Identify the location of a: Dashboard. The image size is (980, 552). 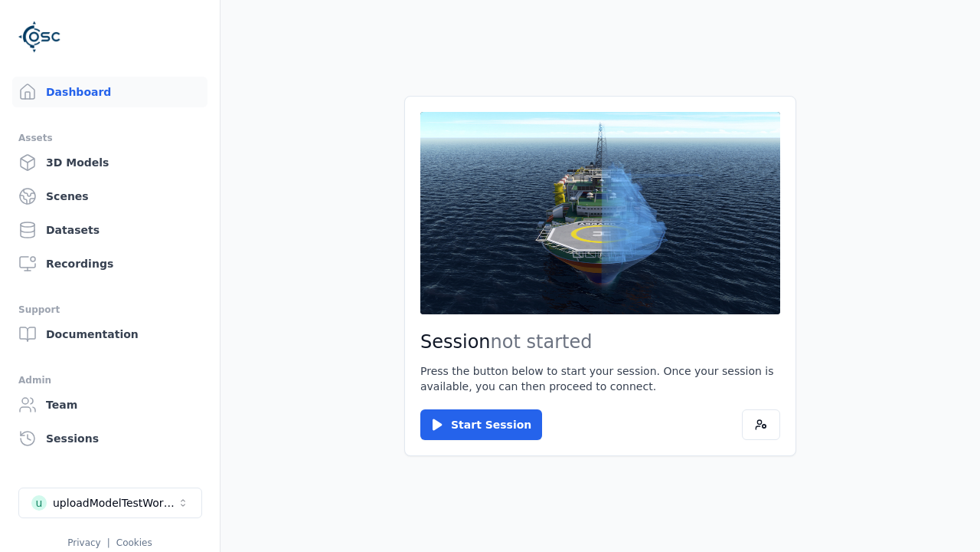
(110, 92).